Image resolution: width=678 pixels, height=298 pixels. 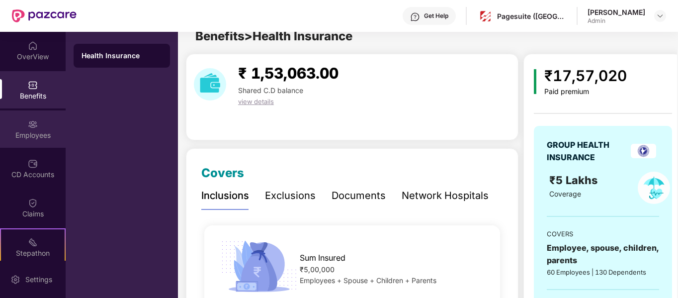 I want to click on span: Covers, so click(x=223, y=172).